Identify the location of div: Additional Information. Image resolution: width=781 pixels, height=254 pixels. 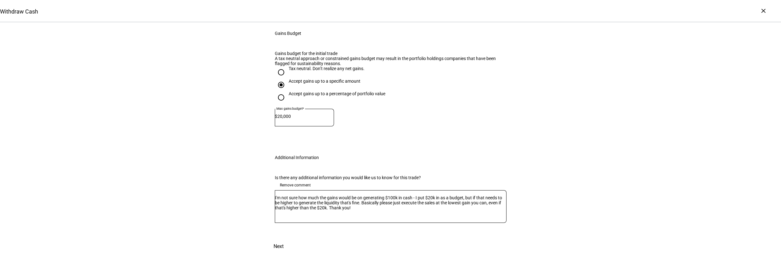
(297, 158).